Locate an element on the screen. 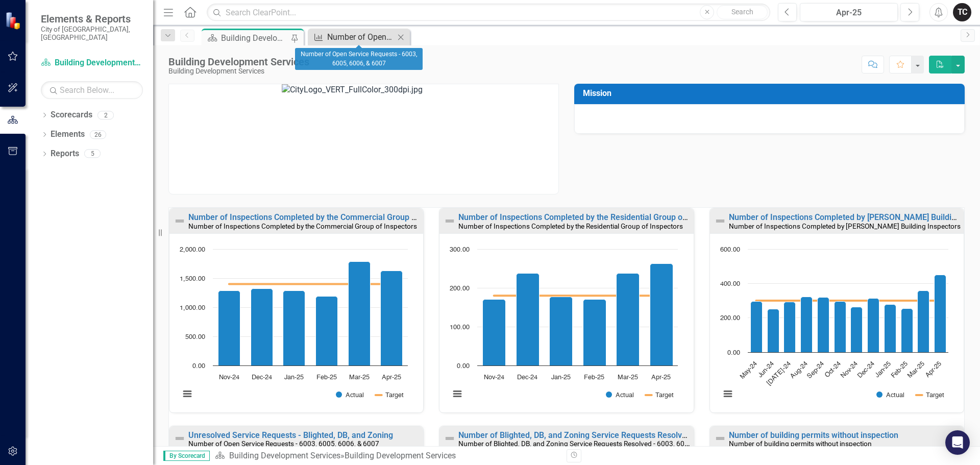 Image resolution: width=980 pixels, height=465 pixels. path: May-24, 297. Actual. is located at coordinates (756, 327).